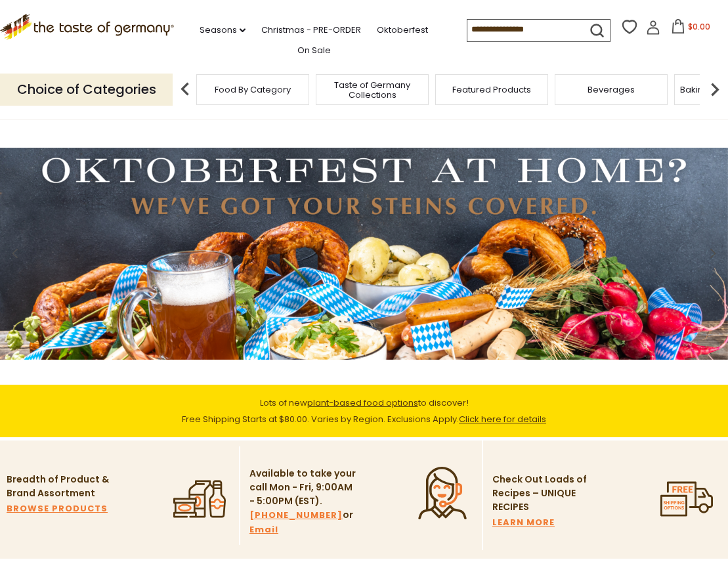  What do you see at coordinates (611, 89) in the screenshot?
I see `span: Beverages` at bounding box center [611, 89].